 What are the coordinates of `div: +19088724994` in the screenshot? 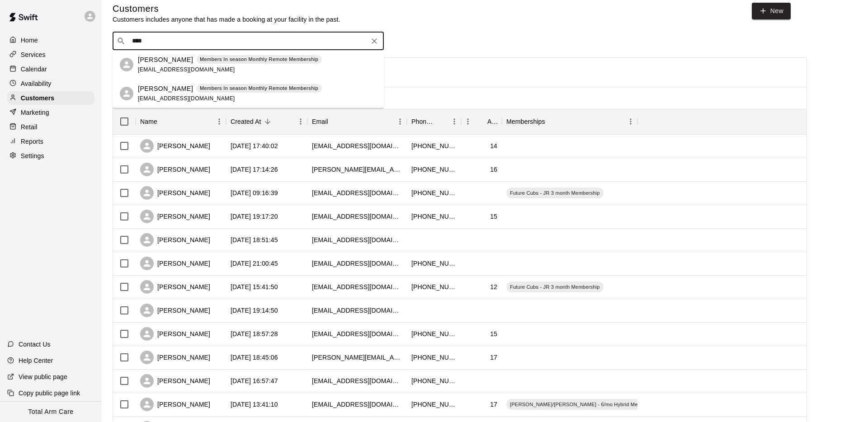 It's located at (434, 381).